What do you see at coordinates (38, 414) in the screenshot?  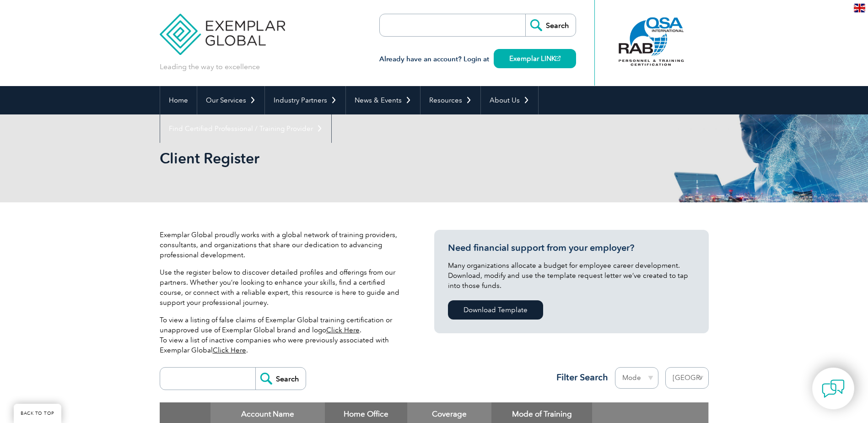 I see `a: BACK TO TOP` at bounding box center [38, 414].